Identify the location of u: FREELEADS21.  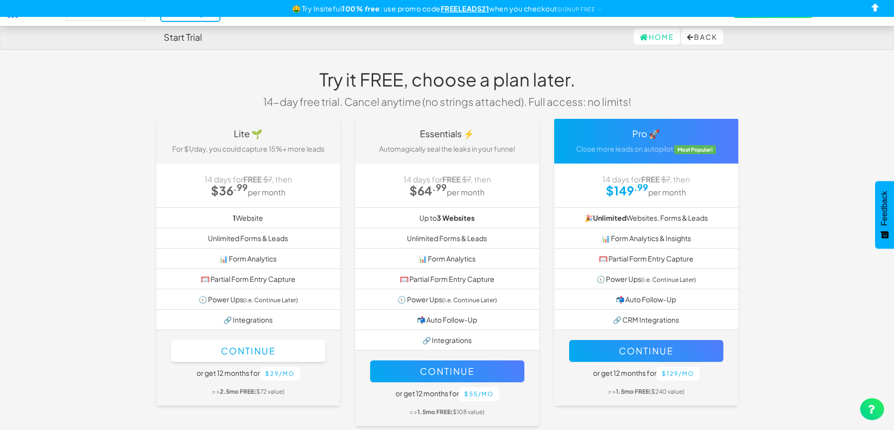
(465, 8).